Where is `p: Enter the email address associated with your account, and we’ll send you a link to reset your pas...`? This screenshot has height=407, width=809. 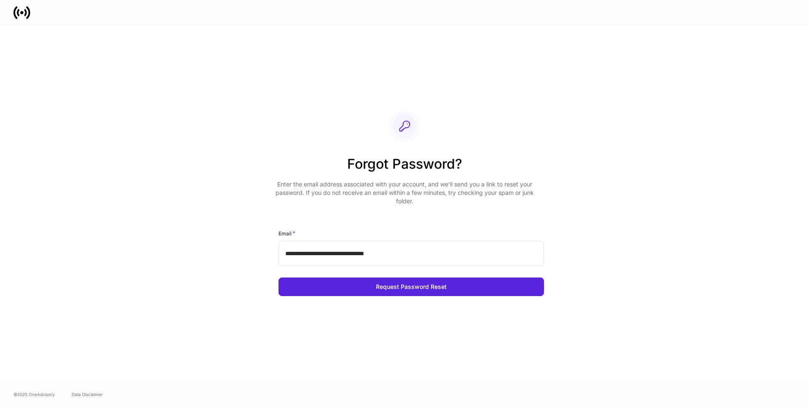 p: Enter the email address associated with your account, and we’ll send you a link to reset your pas... is located at coordinates (405, 193).